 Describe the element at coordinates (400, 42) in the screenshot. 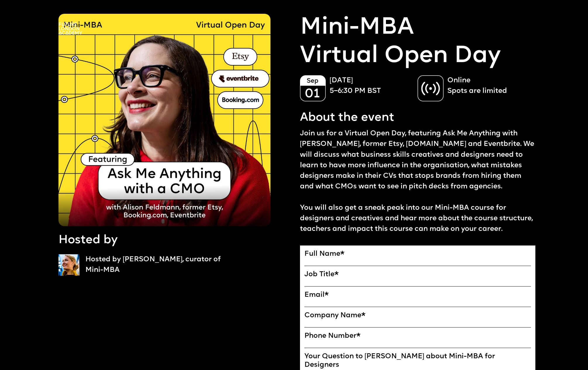

I see `a: Mini-MBAVirtual Open Day` at that location.